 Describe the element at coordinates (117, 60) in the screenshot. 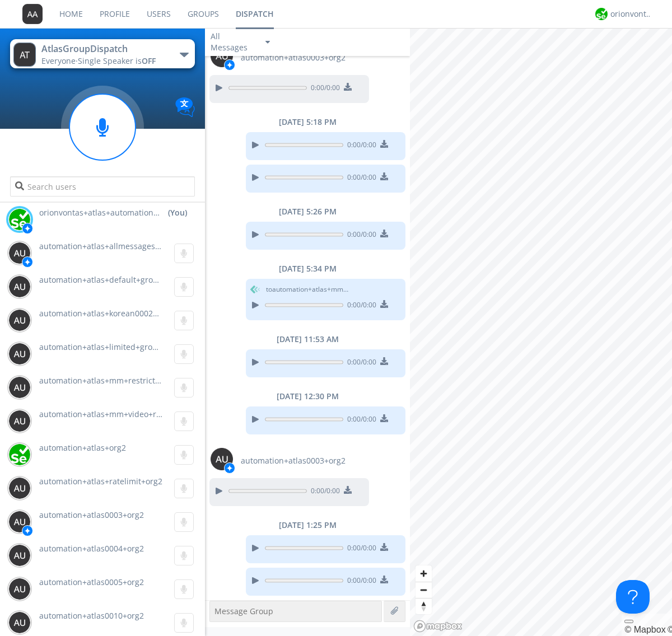

I see `span: Single Speaker is` at that location.